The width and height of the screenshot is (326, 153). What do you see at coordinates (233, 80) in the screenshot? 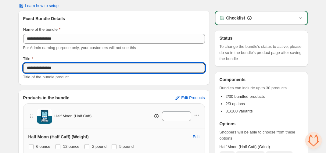
I see `h3: Components` at bounding box center [233, 80].